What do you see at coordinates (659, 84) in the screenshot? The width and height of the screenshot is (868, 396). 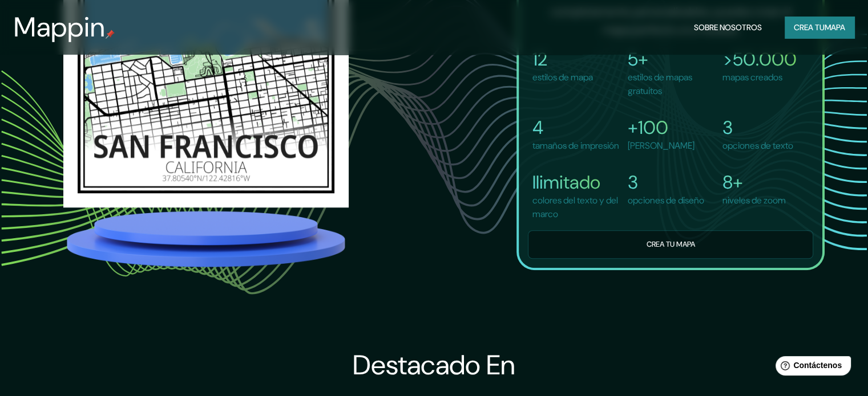 I see `font: estilos de mapas gratuitos` at bounding box center [659, 84].